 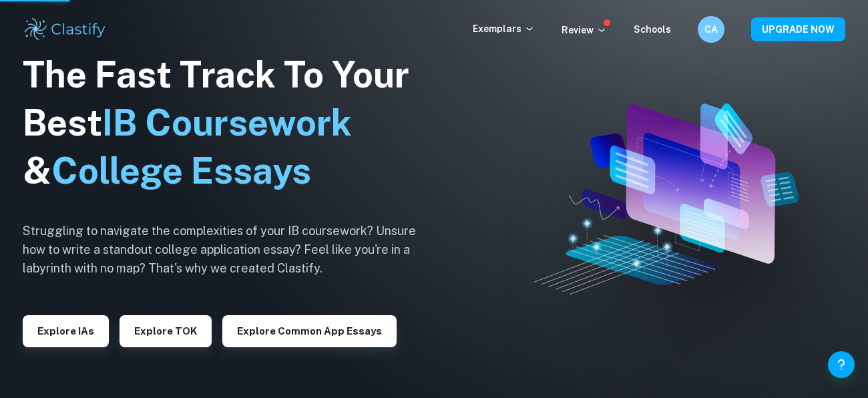 What do you see at coordinates (842, 365) in the screenshot?
I see `button: Help and Feedback` at bounding box center [842, 365].